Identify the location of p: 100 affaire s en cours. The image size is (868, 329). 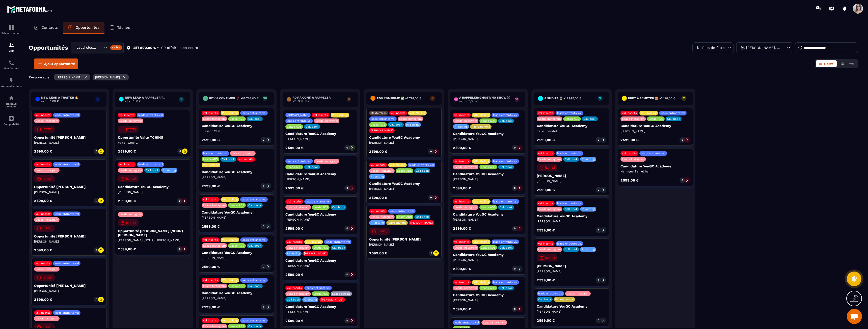
(179, 47).